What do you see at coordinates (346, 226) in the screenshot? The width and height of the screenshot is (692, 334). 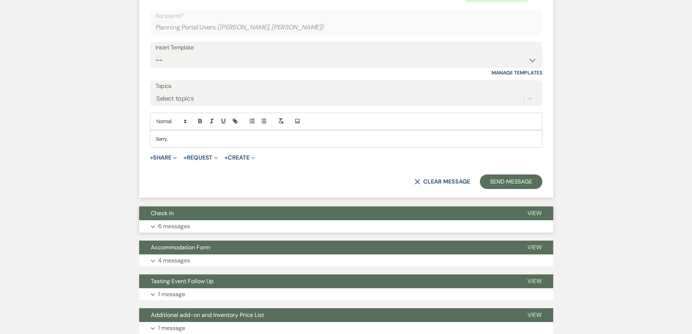 I see `button: 6 messages` at bounding box center [346, 226].